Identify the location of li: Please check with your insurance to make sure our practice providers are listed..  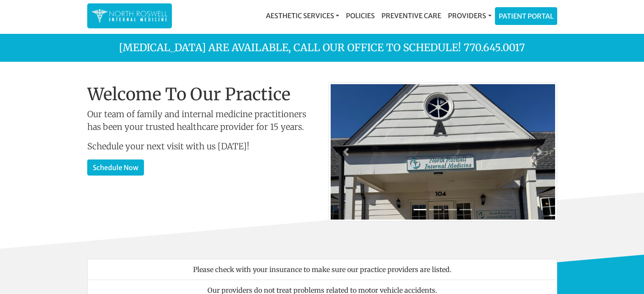
(322, 270).